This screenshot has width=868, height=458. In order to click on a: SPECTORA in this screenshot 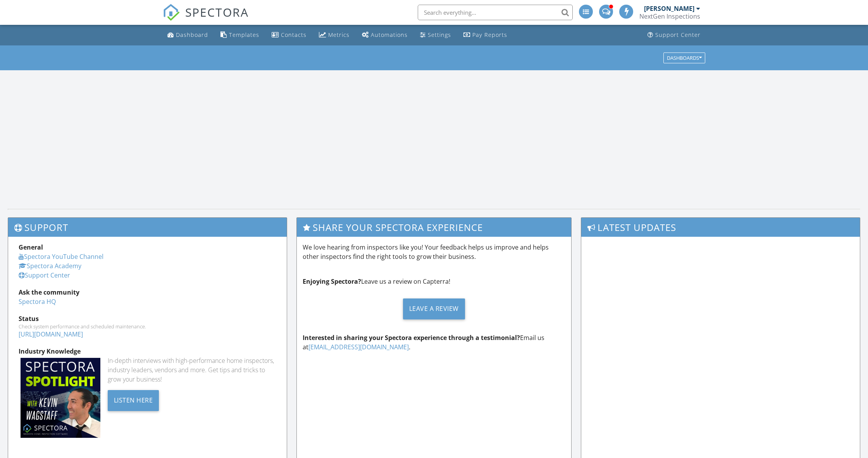, I will do `click(206, 18)`.